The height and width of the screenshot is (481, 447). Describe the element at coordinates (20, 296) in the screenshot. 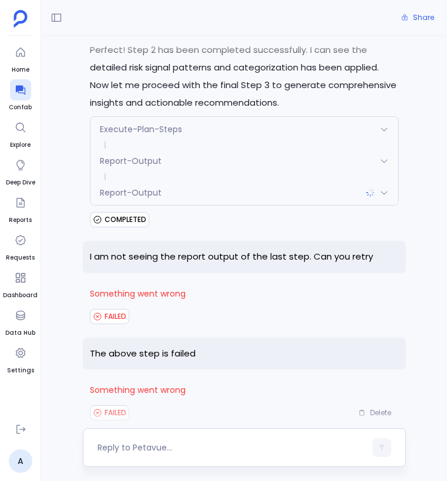

I see `span: Dashboard` at that location.